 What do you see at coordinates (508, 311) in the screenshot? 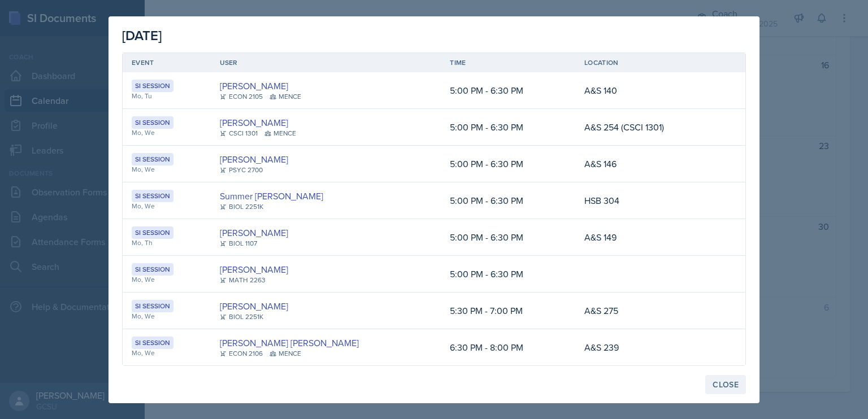
I see `td: 5:30 PM - 7:00 PM` at bounding box center [508, 311].